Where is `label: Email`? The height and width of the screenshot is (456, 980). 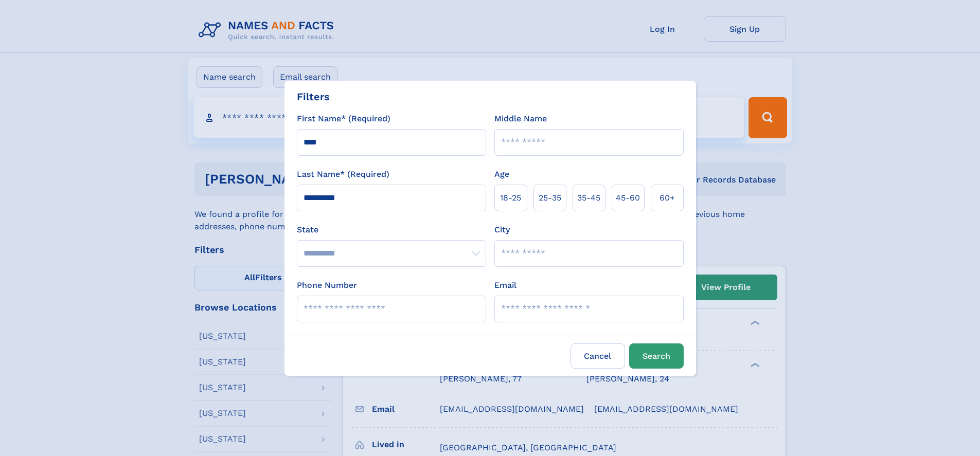
label: Email is located at coordinates (505, 285).